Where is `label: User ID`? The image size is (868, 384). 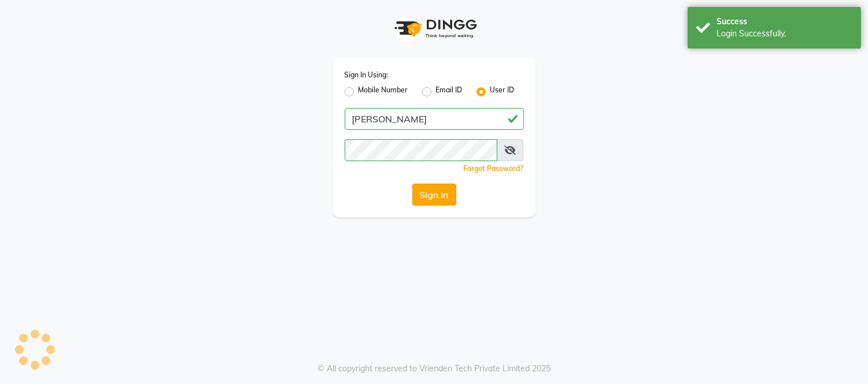
label: User ID is located at coordinates (502, 92).